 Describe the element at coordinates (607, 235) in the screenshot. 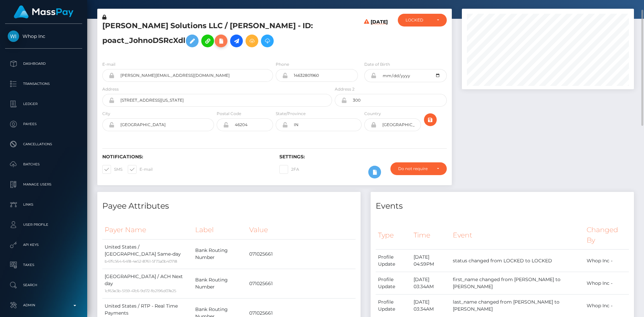

I see `th: Changed By` at that location.